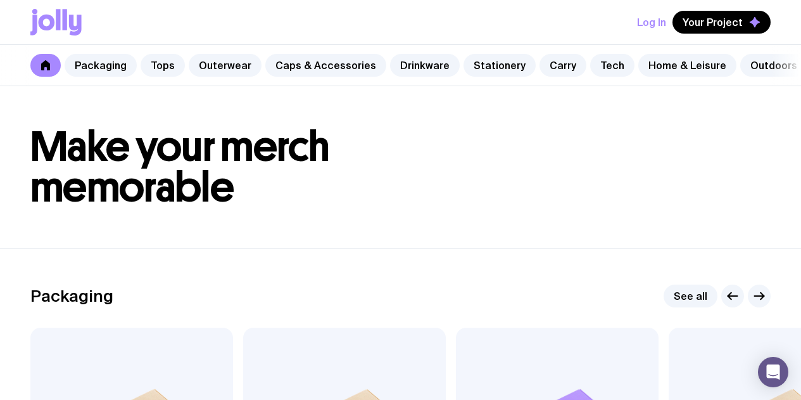 This screenshot has height=400, width=801. I want to click on a: Drinkware, so click(425, 65).